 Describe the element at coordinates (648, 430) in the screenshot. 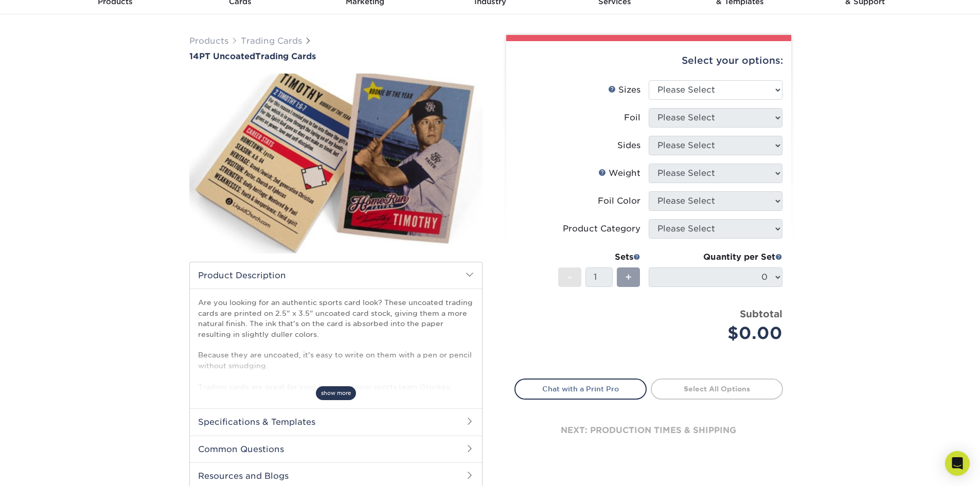

I see `div: next: production times & shipping` at that location.